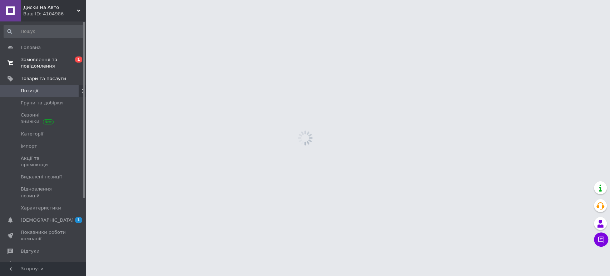 Image resolution: width=610 pixels, height=276 pixels. What do you see at coordinates (41, 208) in the screenshot?
I see `span: Характеристики` at bounding box center [41, 208].